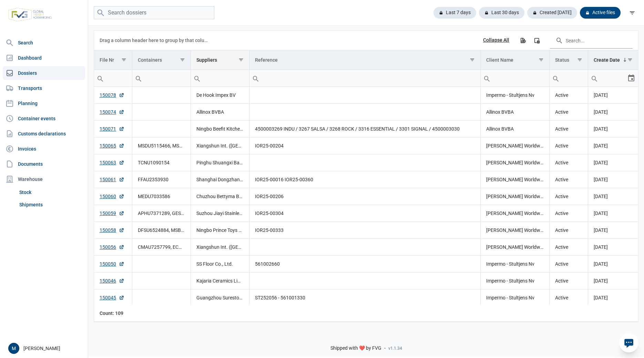 The width and height of the screenshot is (644, 358). What do you see at coordinates (523, 40) in the screenshot?
I see `div: Export all data to Excel` at bounding box center [523, 40].